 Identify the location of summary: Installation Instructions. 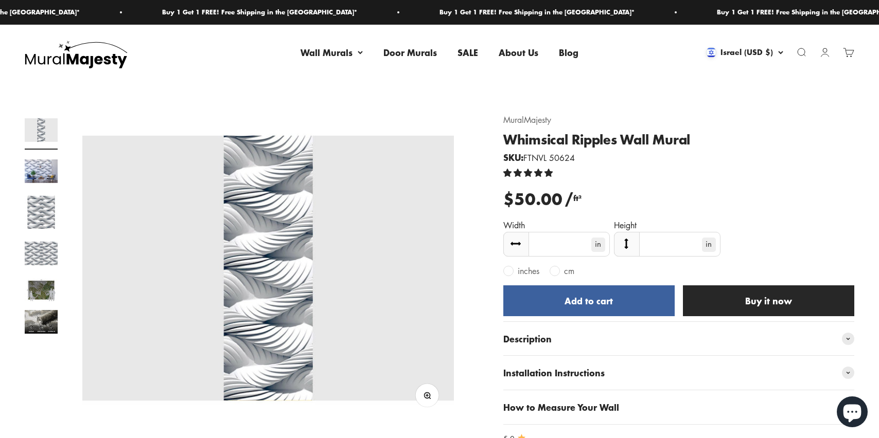
(679, 373).